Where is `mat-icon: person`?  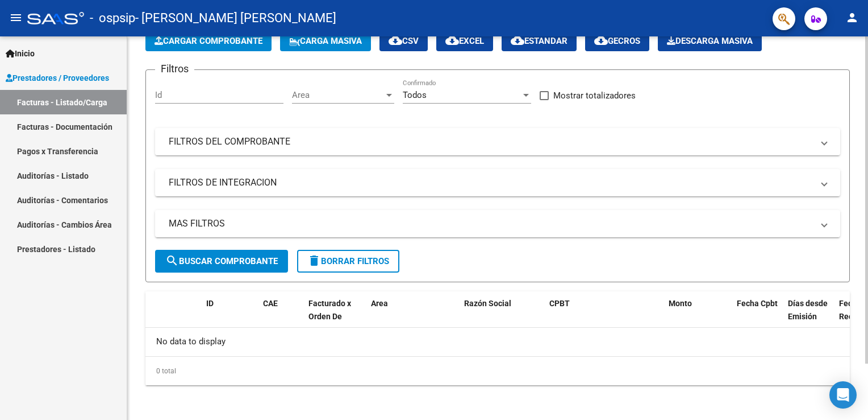
mat-icon: person is located at coordinates (852, 18).